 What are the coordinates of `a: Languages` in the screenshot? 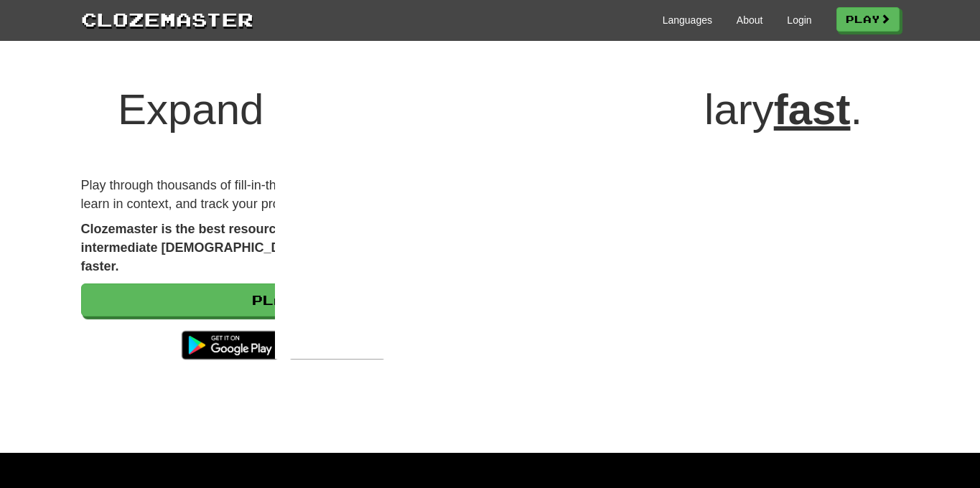 It's located at (687, 20).